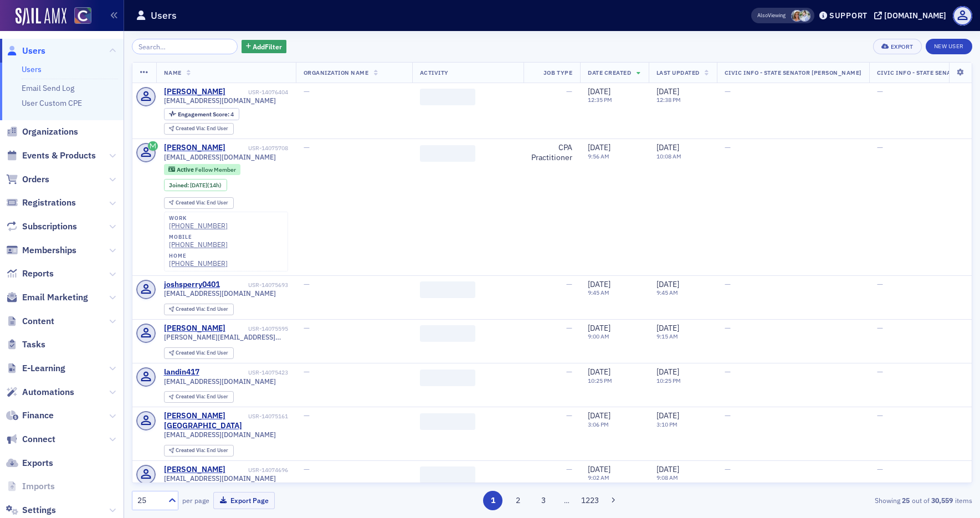 The width and height of the screenshot is (980, 518). I want to click on button: 3, so click(543, 500).